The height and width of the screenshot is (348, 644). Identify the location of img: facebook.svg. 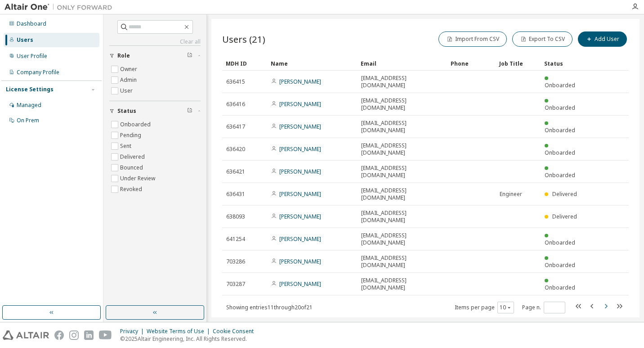
(59, 335).